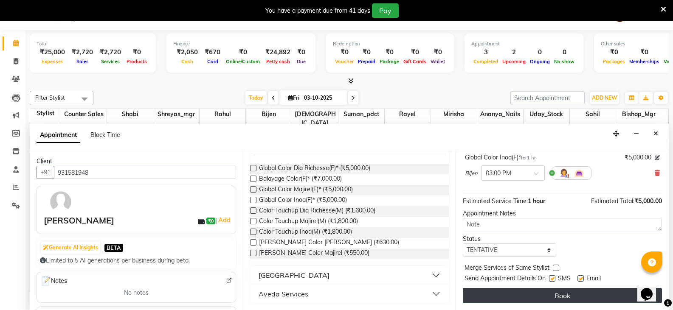 This screenshot has height=310, width=673. Describe the element at coordinates (500, 157) in the screenshot. I see `div: Global Color Inoa(F)*` at that location.